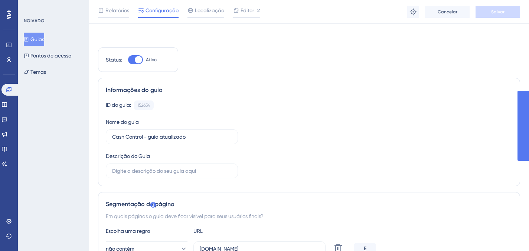 Image resolution: width=529 pixels, height=251 pixels. What do you see at coordinates (51, 56) in the screenshot?
I see `font: Pontos de acesso` at bounding box center [51, 56].